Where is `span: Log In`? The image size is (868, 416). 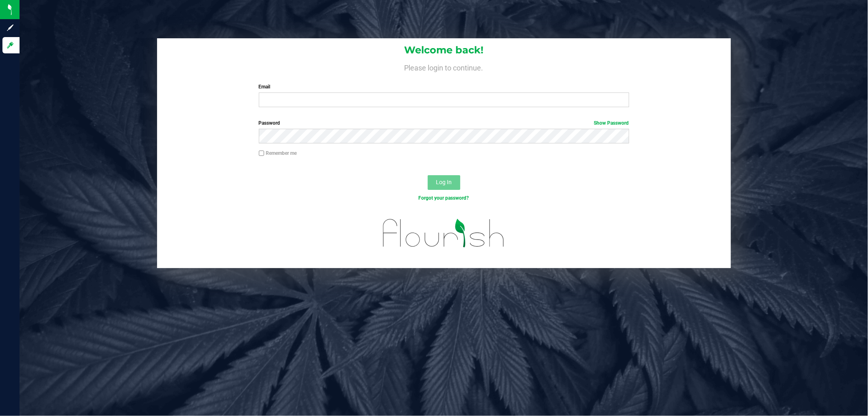
span: Log In is located at coordinates (444, 182).